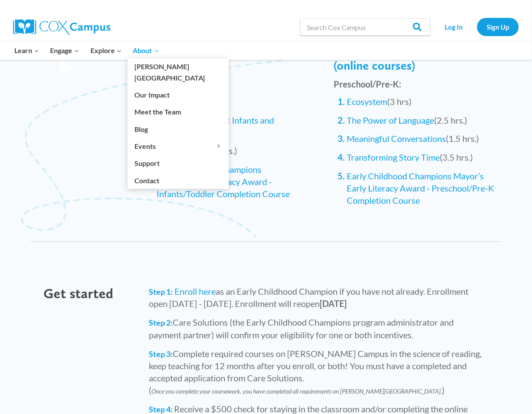 The height and width of the screenshot is (414, 532). Describe the element at coordinates (366, 27) in the screenshot. I see `input: Search Cox Campus` at that location.